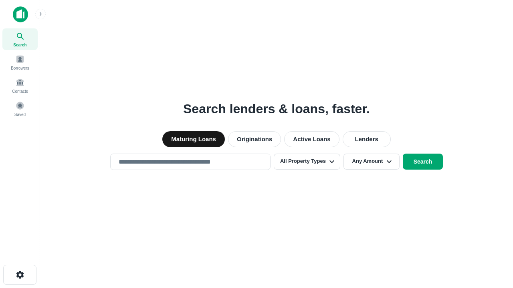 The height and width of the screenshot is (288, 513). I want to click on button: Active Loans, so click(314, 139).